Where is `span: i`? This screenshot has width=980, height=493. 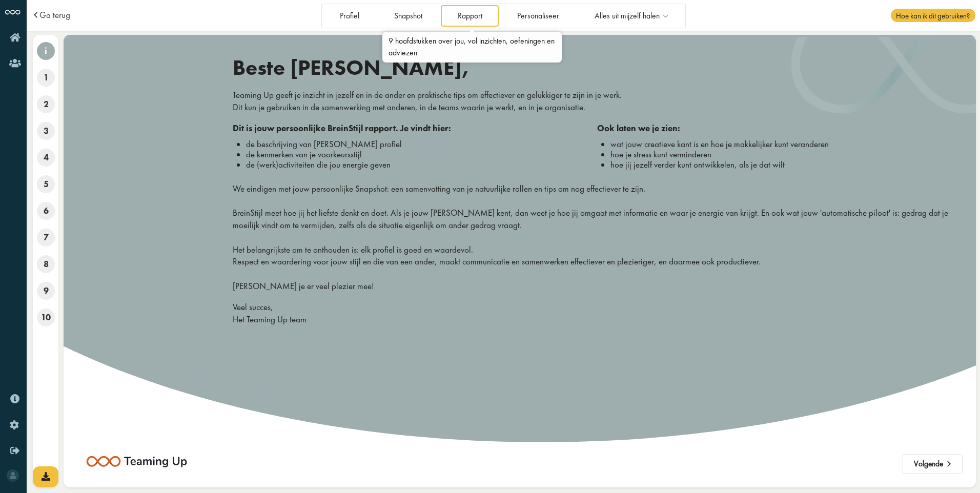 span: i is located at coordinates (45, 51).